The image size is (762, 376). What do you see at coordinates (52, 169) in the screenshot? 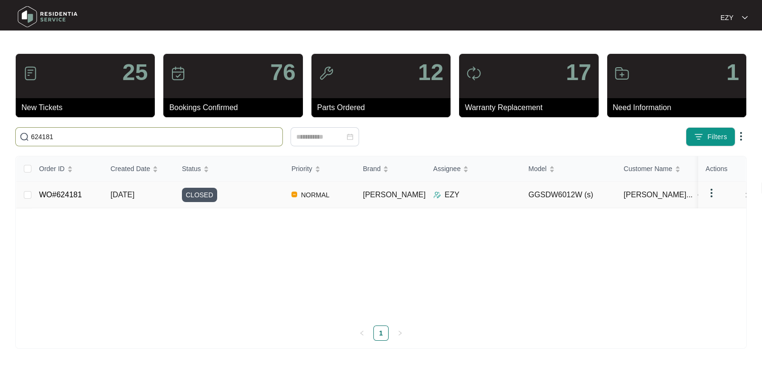
I see `span: Order ID` at bounding box center [52, 169].